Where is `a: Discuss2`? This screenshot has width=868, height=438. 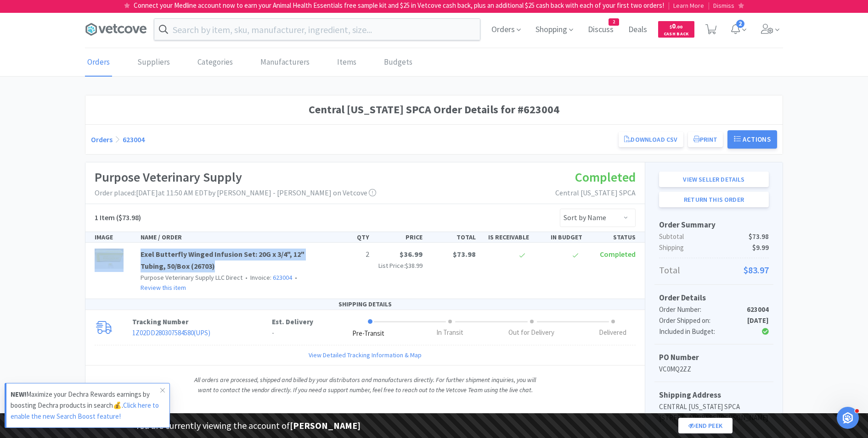 a: Discuss2 is located at coordinates (601, 30).